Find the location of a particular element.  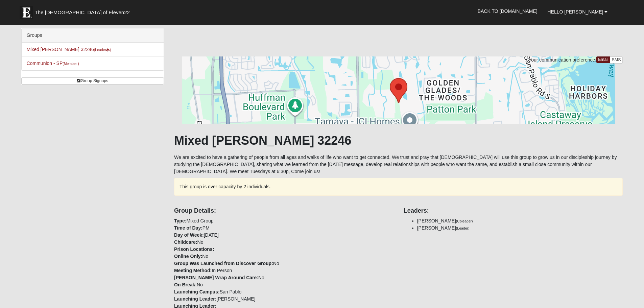

strong: Group Was Launched from Discover Group: is located at coordinates (224, 263).